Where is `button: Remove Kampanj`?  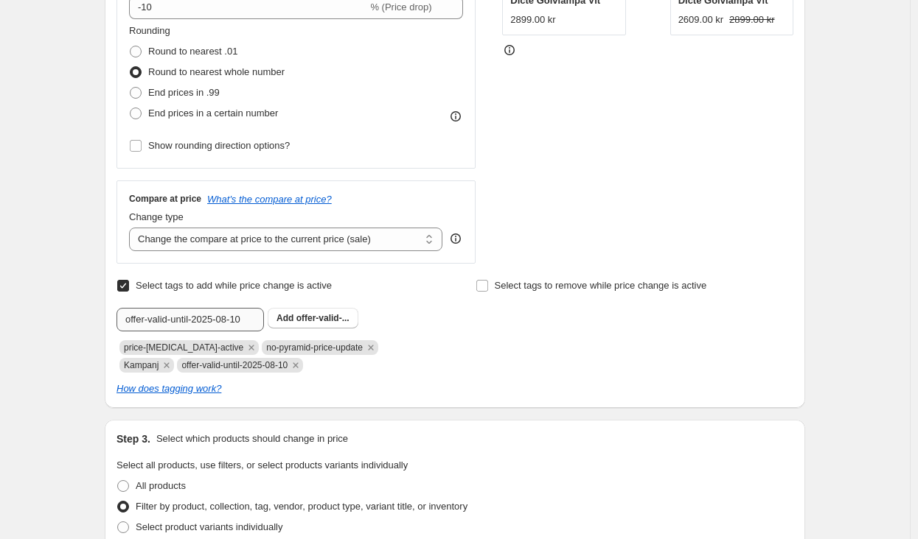 button: Remove Kampanj is located at coordinates (167, 366).